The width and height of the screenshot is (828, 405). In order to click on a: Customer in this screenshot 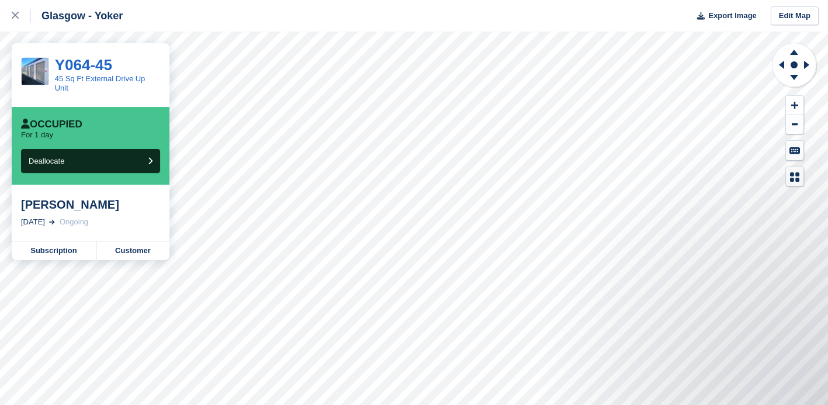, I will do `click(133, 251)`.